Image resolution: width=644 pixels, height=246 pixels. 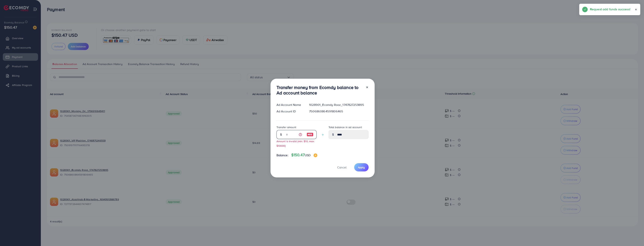 I want to click on button: Apply, so click(x=361, y=167).